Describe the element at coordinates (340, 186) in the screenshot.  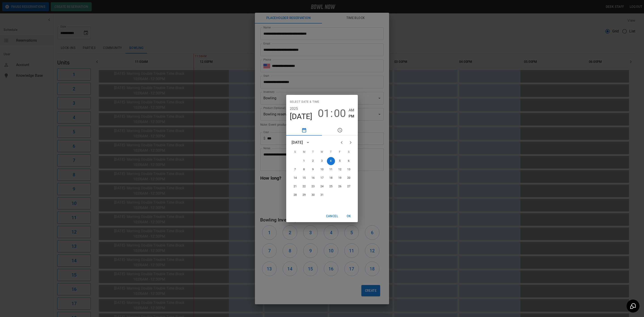
I see `button: 26` at that location.